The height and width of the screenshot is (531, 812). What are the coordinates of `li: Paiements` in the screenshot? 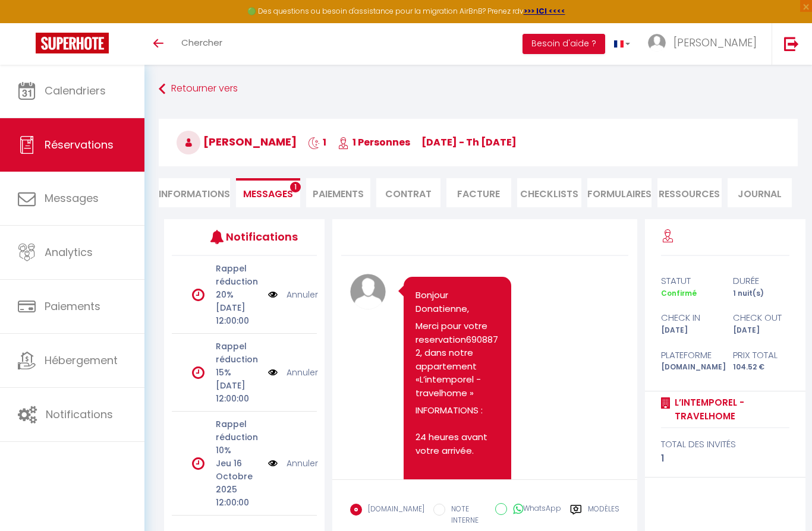 It's located at (339, 193).